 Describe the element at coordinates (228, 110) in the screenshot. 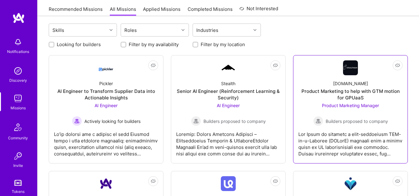

I see `a: Company LogoStealthSenior AI Engineer (Reinforcement Learning & Security)AI Engineer Builders pro...` at that location.